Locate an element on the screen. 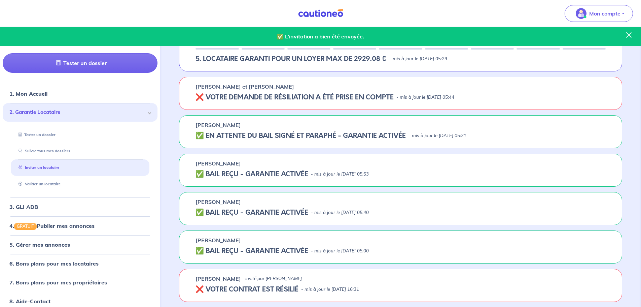  div: 6. Bons plans pour mes locataires is located at coordinates (80, 263).